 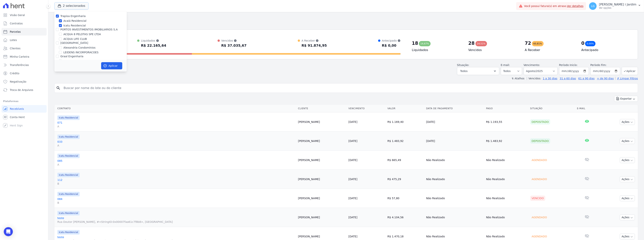 I want to click on label: Vencimento:, so click(x=532, y=65).